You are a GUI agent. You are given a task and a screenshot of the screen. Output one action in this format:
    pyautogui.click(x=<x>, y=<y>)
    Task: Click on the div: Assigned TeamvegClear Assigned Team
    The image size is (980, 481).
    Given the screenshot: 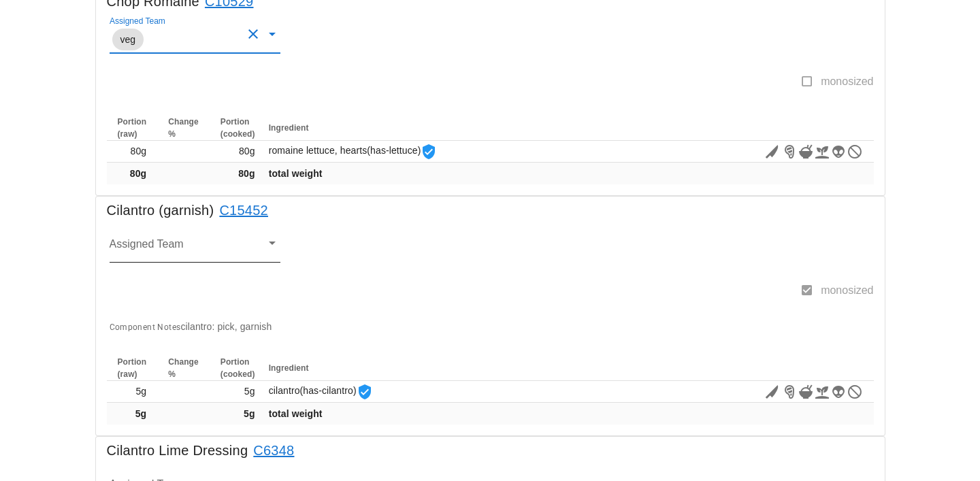 What is the action you would take?
    pyautogui.click(x=195, y=39)
    